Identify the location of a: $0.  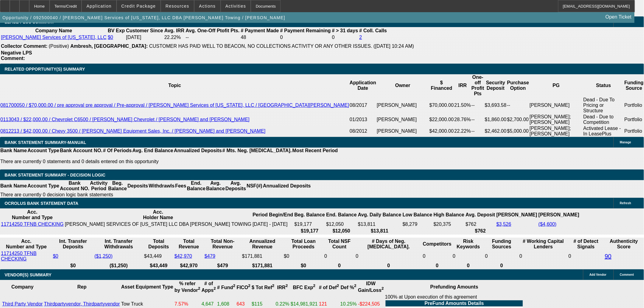
(56, 256).